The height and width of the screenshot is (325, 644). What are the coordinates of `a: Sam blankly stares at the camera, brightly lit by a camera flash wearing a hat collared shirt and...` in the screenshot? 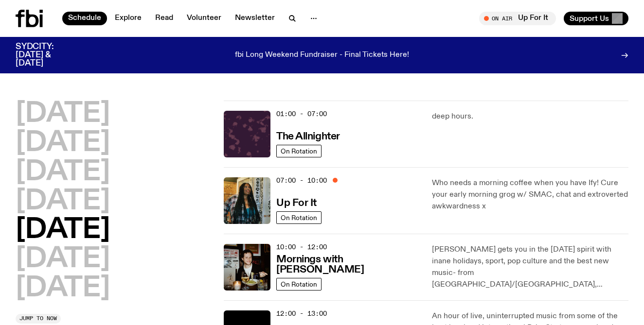 It's located at (247, 267).